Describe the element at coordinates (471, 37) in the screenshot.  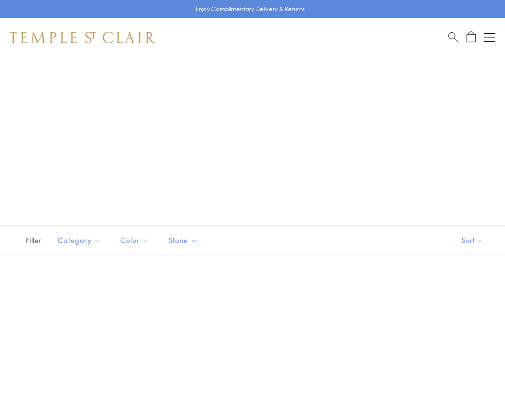
I see `a: Open Shopping Bag` at that location.